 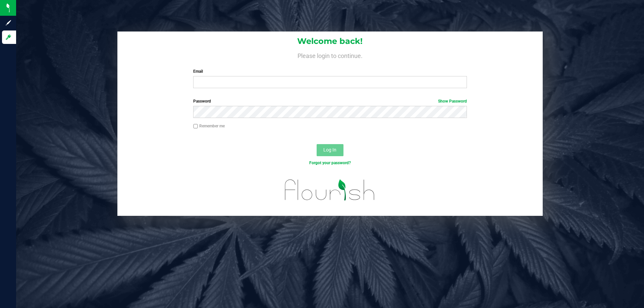 What do you see at coordinates (330, 41) in the screenshot?
I see `h1: Welcome back!` at bounding box center [330, 41].